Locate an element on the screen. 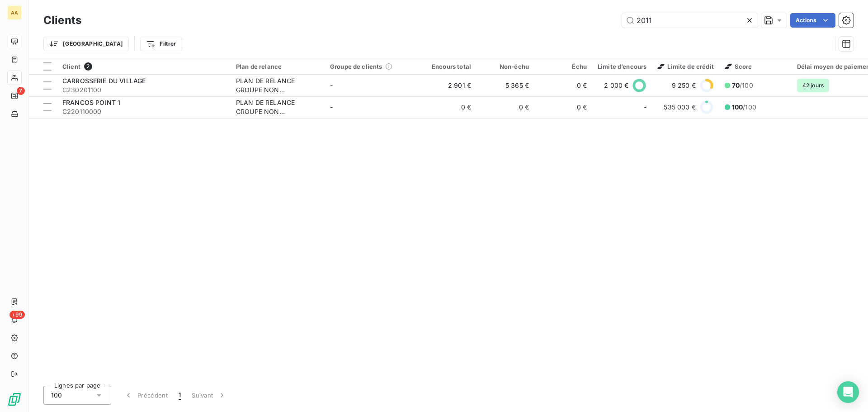 Image resolution: width=868 pixels, height=412 pixels. div: Plan de relance is located at coordinates (278, 67).